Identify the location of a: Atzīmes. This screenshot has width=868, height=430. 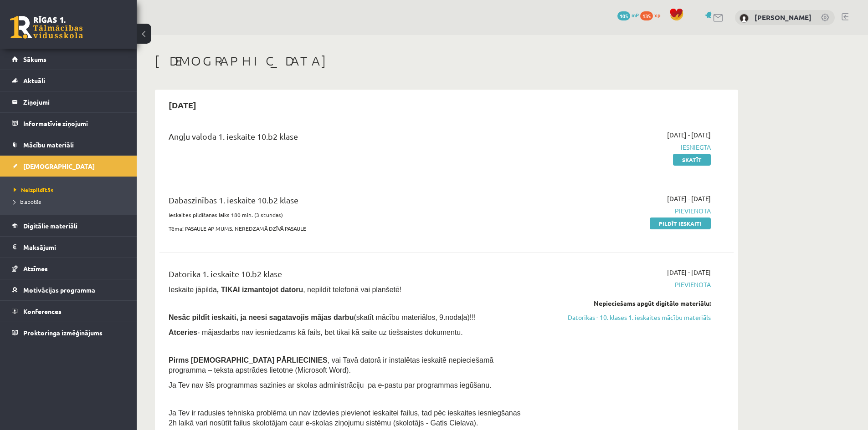
(69, 269).